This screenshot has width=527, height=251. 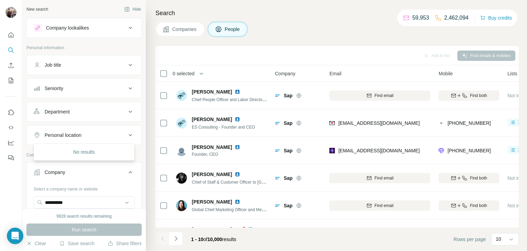 What do you see at coordinates (84, 65) in the screenshot?
I see `button: Job title` at bounding box center [84, 65].